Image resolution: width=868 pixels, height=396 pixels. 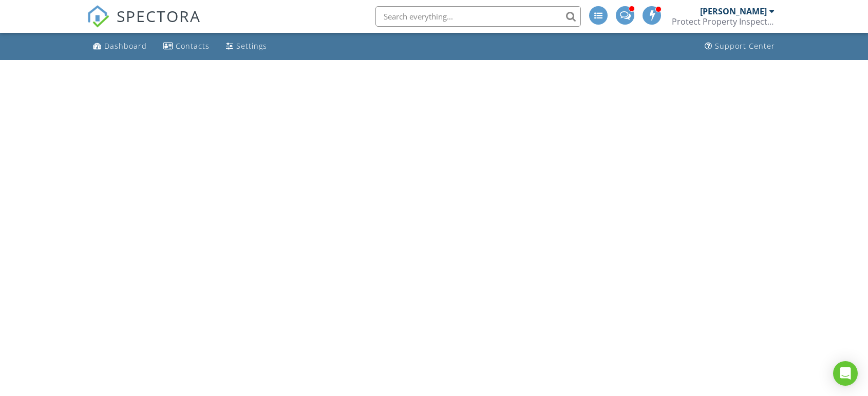 I want to click on a: SPECTORA, so click(x=144, y=24).